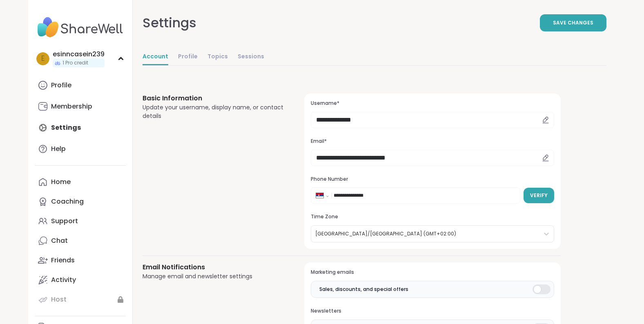  I want to click on h3: Newsletters, so click(432, 311).